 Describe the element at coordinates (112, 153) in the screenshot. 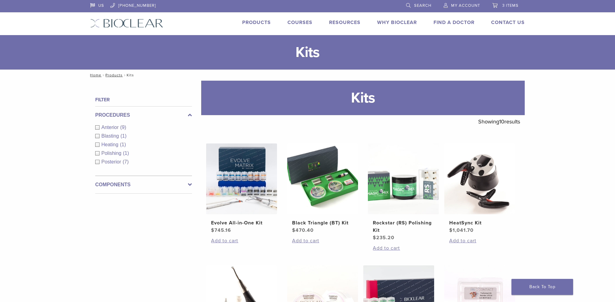

I see `span: Polishing` at that location.